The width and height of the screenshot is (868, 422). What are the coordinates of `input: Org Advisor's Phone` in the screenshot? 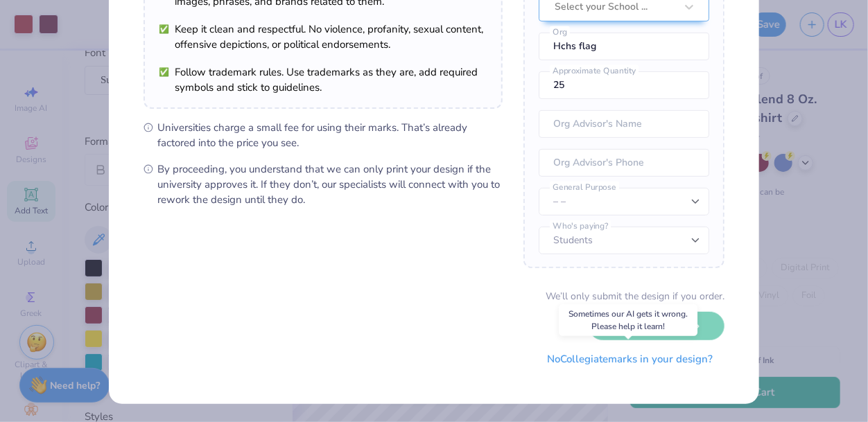 It's located at (624, 163).